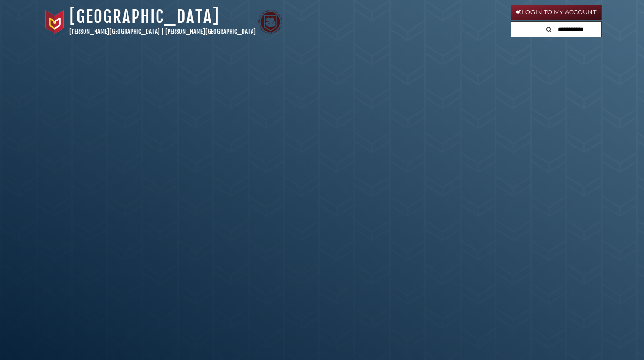  What do you see at coordinates (549, 29) in the screenshot?
I see `i: Search` at bounding box center [549, 29].